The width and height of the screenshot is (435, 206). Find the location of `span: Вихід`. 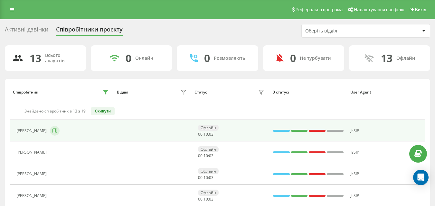

span: Вихід is located at coordinates (420, 10).